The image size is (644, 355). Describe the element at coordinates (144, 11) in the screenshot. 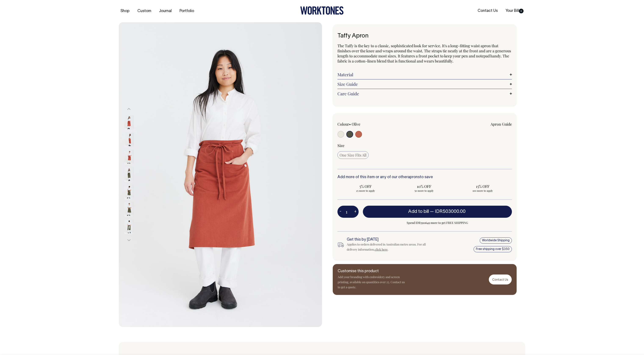

I see `a: Custom` at that location.